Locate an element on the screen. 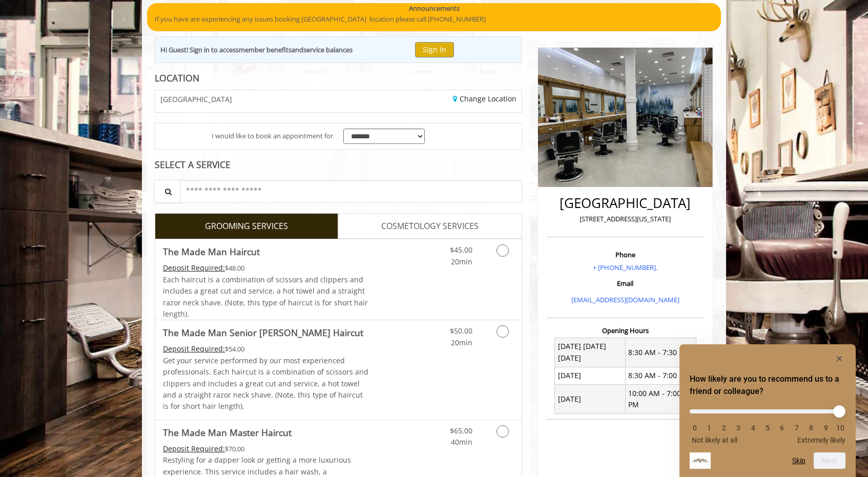  li: 5 is located at coordinates (768, 428).